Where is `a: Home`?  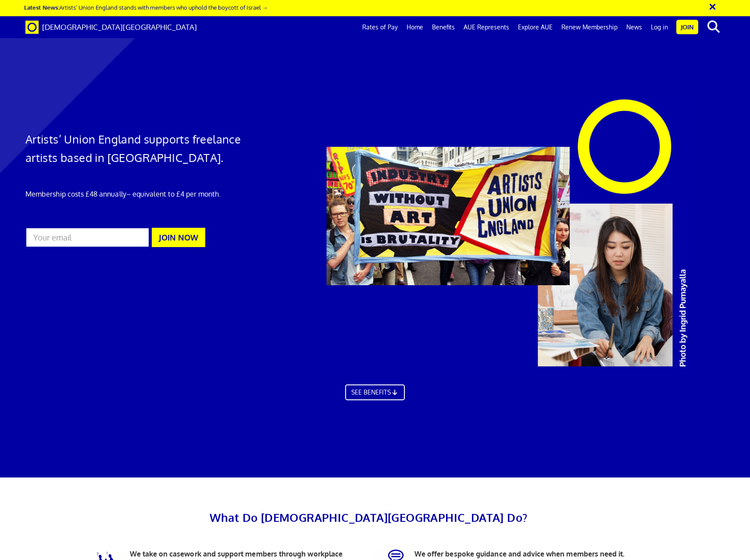 a: Home is located at coordinates (415, 27).